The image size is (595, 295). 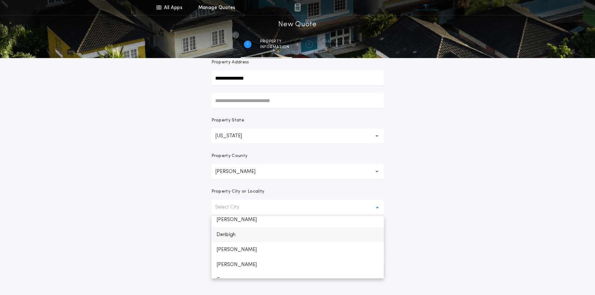 What do you see at coordinates (426, 7) in the screenshot?
I see `img: vs-icon` at bounding box center [426, 7].